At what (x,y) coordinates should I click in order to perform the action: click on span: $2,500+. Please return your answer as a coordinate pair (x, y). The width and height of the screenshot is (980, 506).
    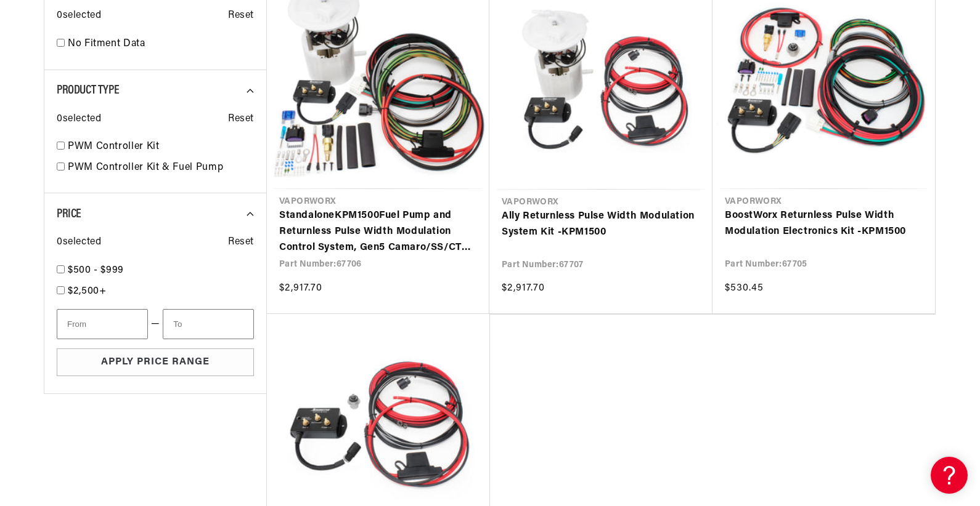
    Looking at the image, I should click on (87, 291).